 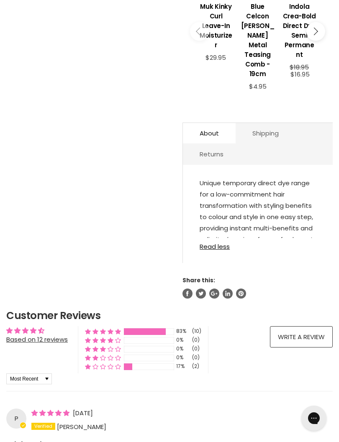 What do you see at coordinates (215, 57) in the screenshot?
I see `span: $29.95` at bounding box center [215, 57].